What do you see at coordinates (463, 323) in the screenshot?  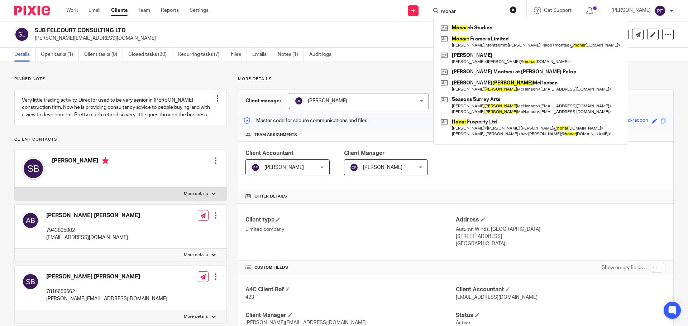 I see `span: Active` at bounding box center [463, 323].